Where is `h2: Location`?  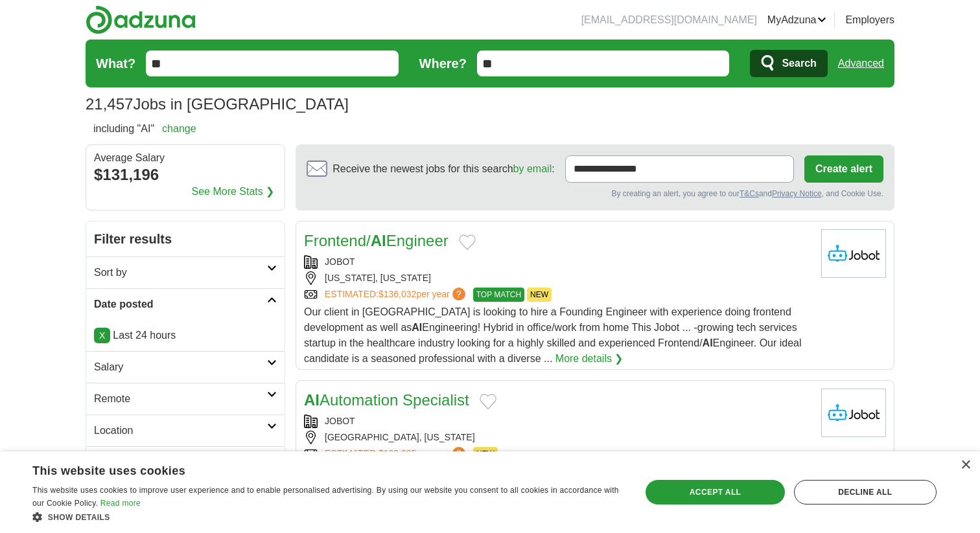 h2: Location is located at coordinates (180, 431).